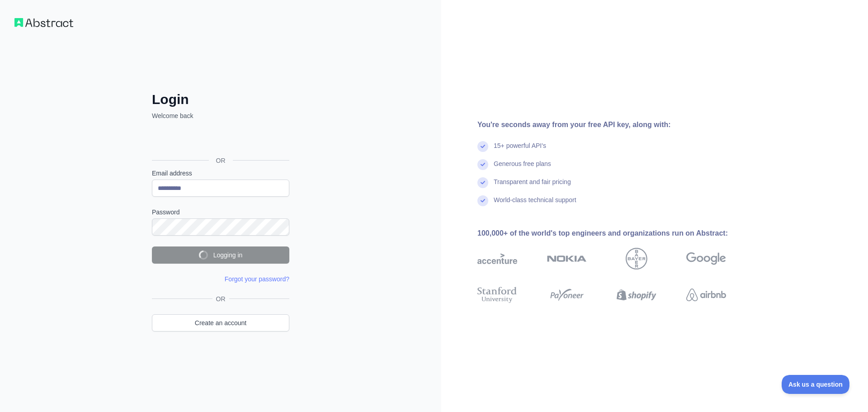 The image size is (868, 412). What do you see at coordinates (221, 212) in the screenshot?
I see `label: Password` at bounding box center [221, 212].